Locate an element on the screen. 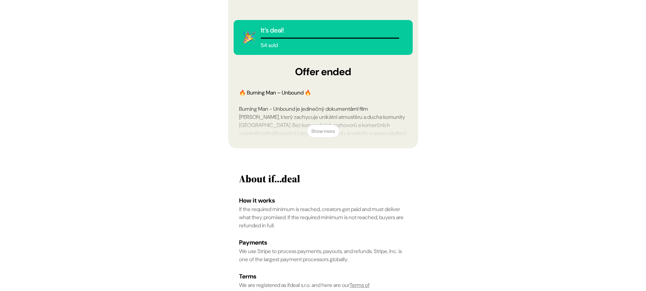 This screenshot has height=291, width=646. div: 54 sold is located at coordinates (334, 37).